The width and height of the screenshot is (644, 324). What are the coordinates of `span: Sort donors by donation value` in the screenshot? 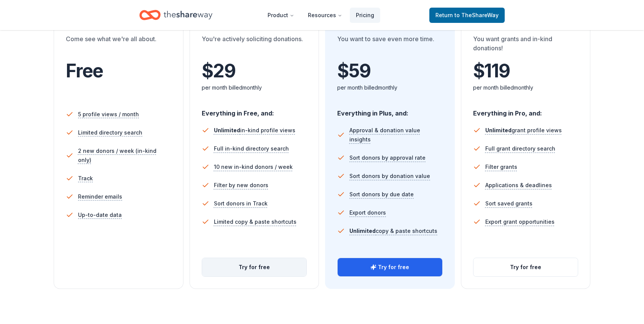 It's located at (390, 176).